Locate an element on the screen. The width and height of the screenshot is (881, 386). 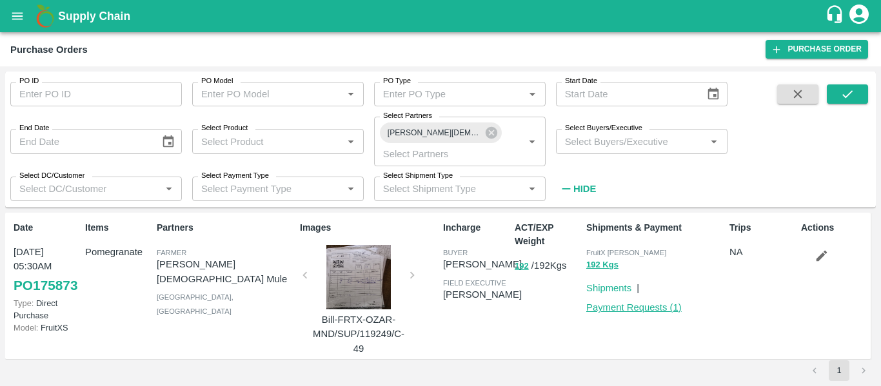
p: Shipments & Payment is located at coordinates (655, 228).